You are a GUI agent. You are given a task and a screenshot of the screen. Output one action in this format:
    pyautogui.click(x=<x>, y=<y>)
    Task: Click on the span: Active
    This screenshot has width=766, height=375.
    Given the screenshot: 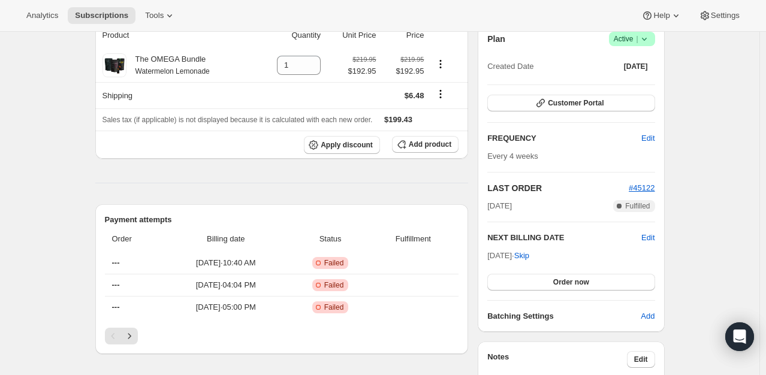 What is the action you would take?
    pyautogui.click(x=632, y=39)
    